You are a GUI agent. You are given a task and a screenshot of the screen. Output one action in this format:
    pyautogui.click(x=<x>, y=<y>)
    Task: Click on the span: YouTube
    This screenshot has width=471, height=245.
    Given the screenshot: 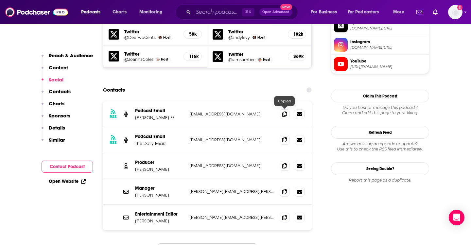 What is the action you would take?
    pyautogui.click(x=388, y=61)
    